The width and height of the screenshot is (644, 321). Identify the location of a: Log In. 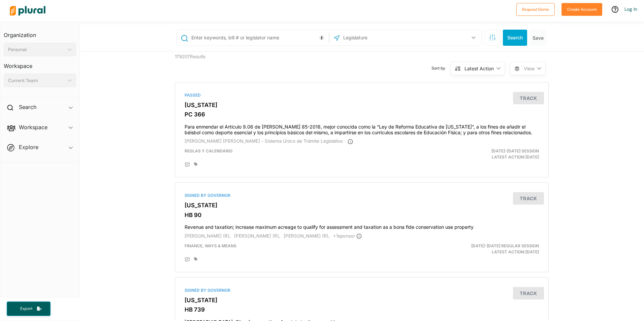
(631, 9).